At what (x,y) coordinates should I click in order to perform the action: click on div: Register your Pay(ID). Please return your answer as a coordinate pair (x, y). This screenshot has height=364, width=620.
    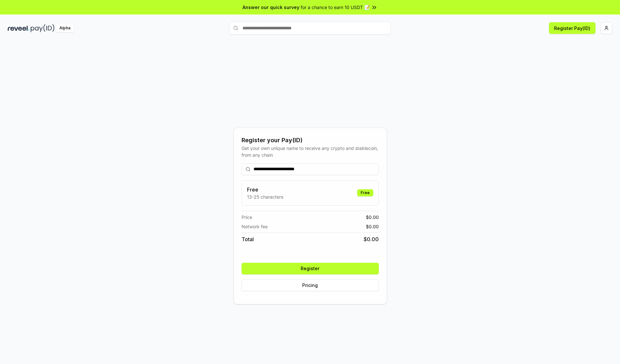
    Looking at the image, I should click on (310, 140).